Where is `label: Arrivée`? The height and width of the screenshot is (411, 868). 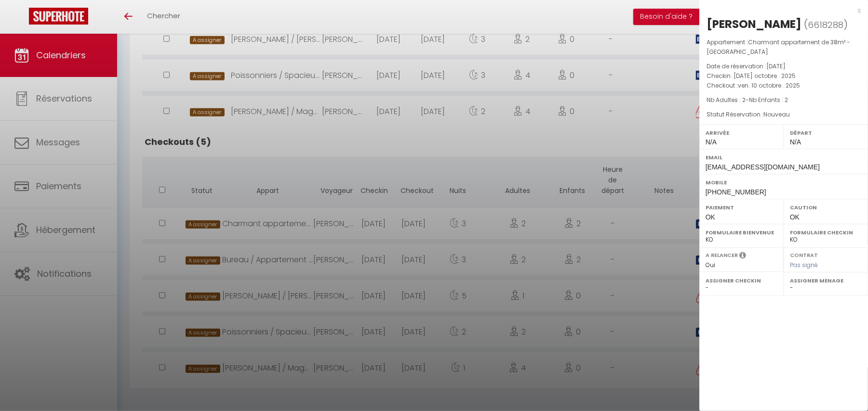 label: Arrivée is located at coordinates (741, 133).